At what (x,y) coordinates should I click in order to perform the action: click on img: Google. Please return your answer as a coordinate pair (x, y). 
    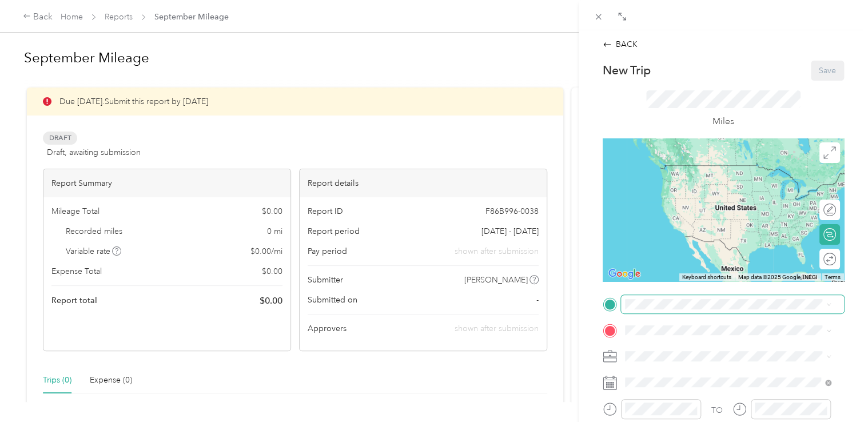
    Looking at the image, I should click on (624, 274).